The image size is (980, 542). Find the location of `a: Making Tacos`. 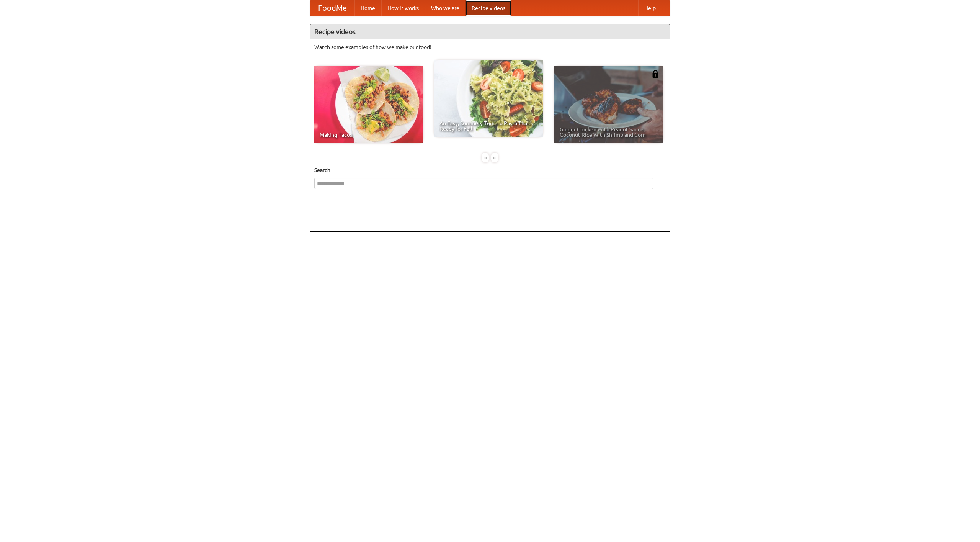

a: Making Tacos is located at coordinates (369, 104).